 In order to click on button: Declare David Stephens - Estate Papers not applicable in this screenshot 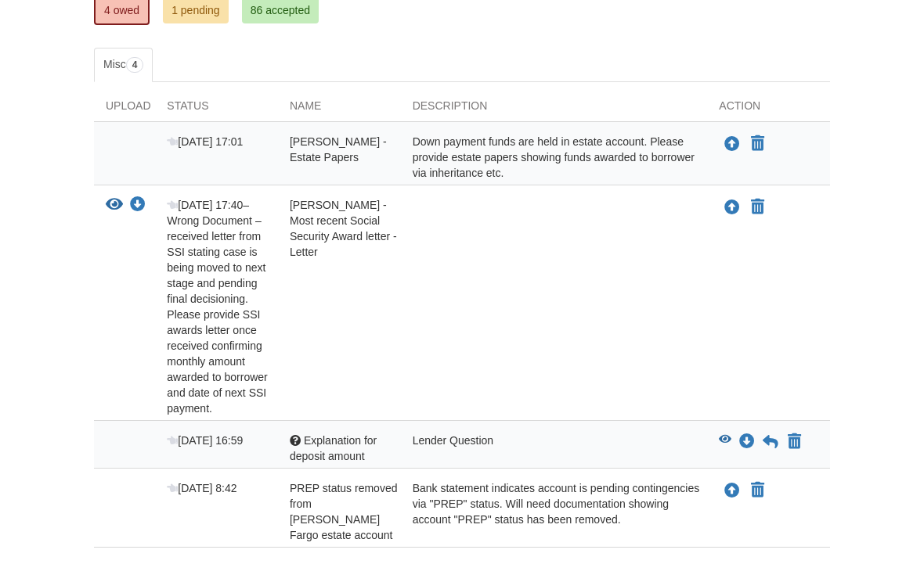, I will do `click(758, 145)`.